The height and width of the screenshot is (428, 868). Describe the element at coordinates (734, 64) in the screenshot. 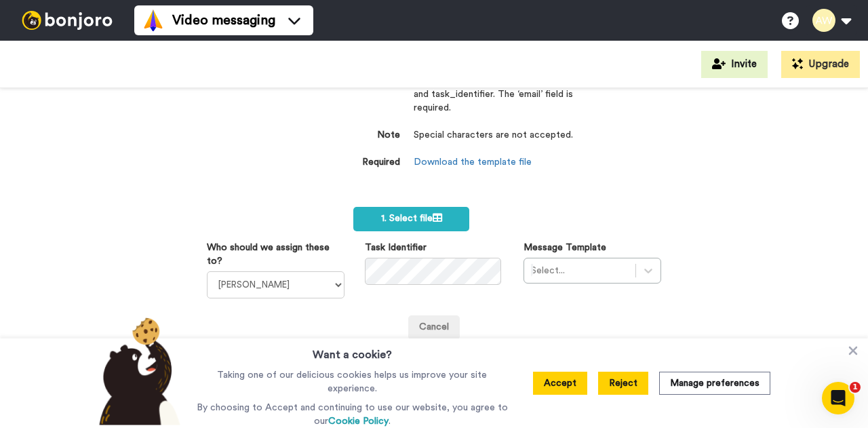

I see `a: Invite` at that location.